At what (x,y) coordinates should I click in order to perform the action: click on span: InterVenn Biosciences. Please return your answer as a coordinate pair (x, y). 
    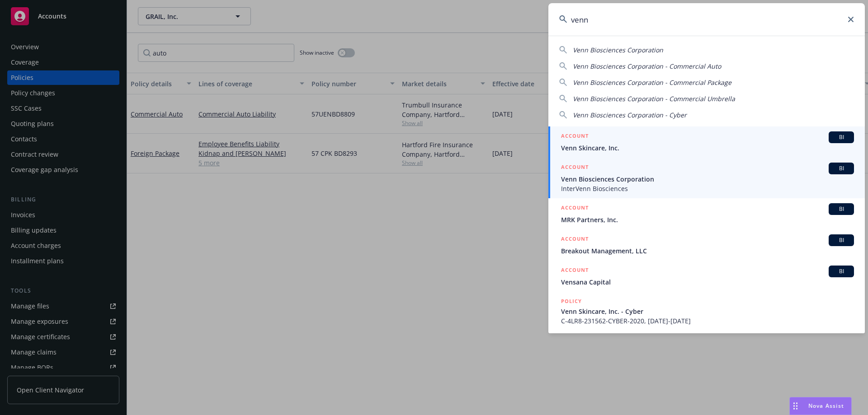
    Looking at the image, I should click on (708, 188).